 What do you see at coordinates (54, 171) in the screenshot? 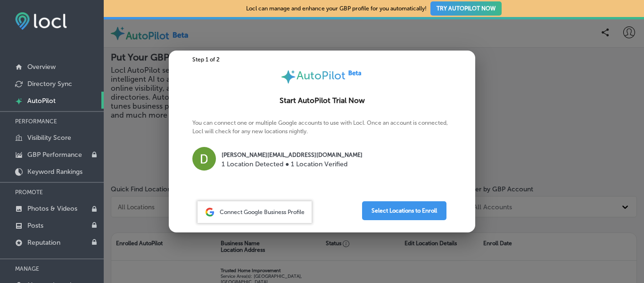
I see `p: Keyword Rankings` at bounding box center [54, 171].